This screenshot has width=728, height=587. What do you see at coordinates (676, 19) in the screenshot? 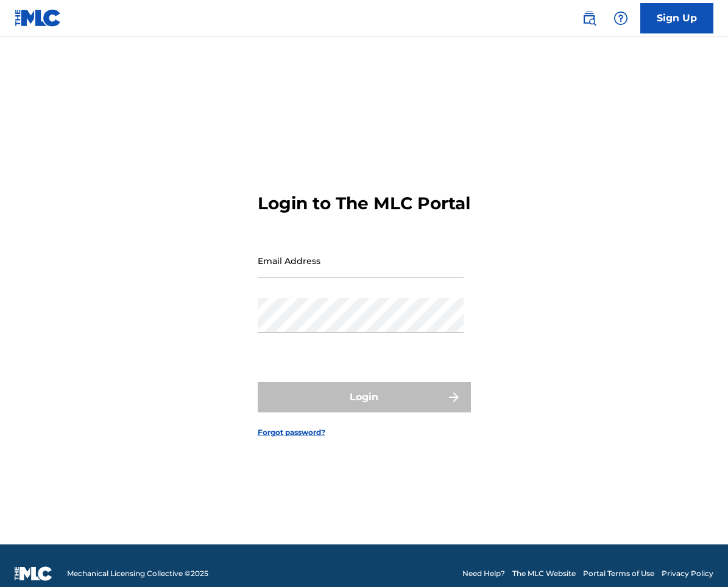
I see `a: Sign Up` at bounding box center [676, 19].